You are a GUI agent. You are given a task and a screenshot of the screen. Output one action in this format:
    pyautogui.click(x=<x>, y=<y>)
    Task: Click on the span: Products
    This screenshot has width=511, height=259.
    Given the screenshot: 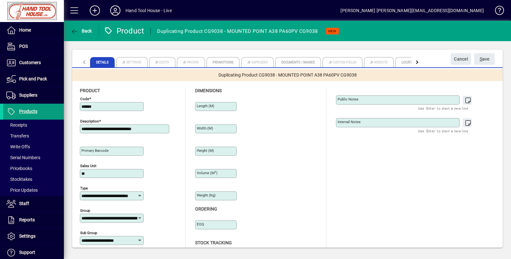 What is the action you would take?
    pyautogui.click(x=28, y=112)
    